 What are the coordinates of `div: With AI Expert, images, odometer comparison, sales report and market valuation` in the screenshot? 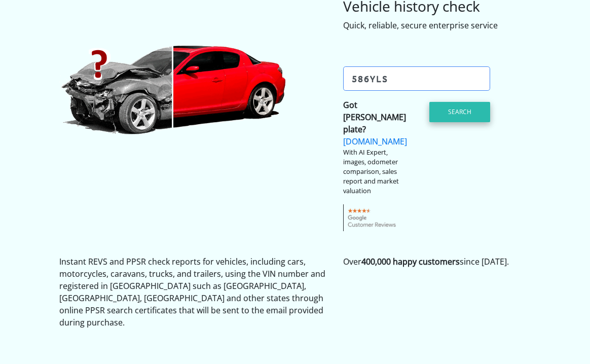 It's located at (376, 172).